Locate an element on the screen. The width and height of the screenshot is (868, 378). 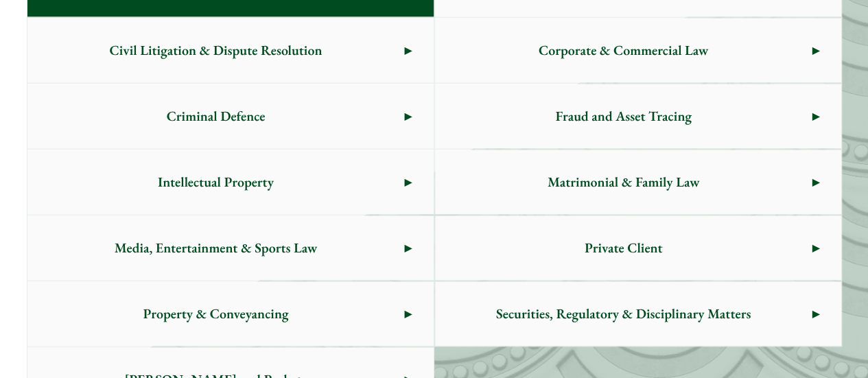
span: Fraud and Asset Tracing is located at coordinates (624, 116).